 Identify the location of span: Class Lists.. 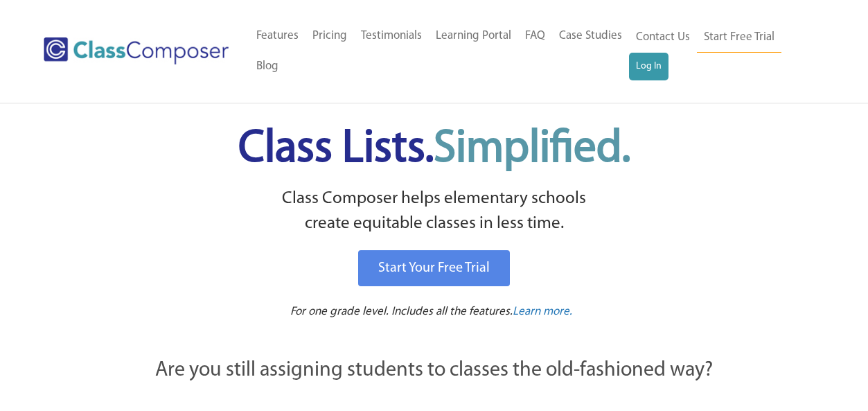
(434, 149).